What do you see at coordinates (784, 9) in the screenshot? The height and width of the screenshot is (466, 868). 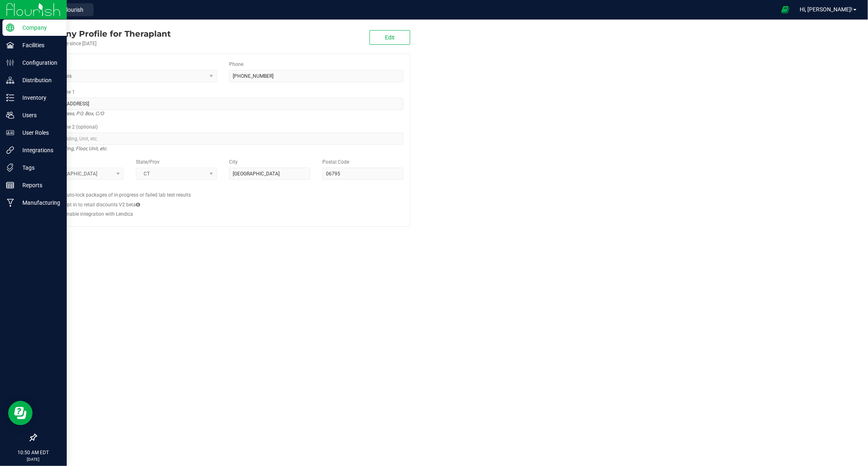 I see `span: Open Ecommerce Menu` at bounding box center [784, 9].